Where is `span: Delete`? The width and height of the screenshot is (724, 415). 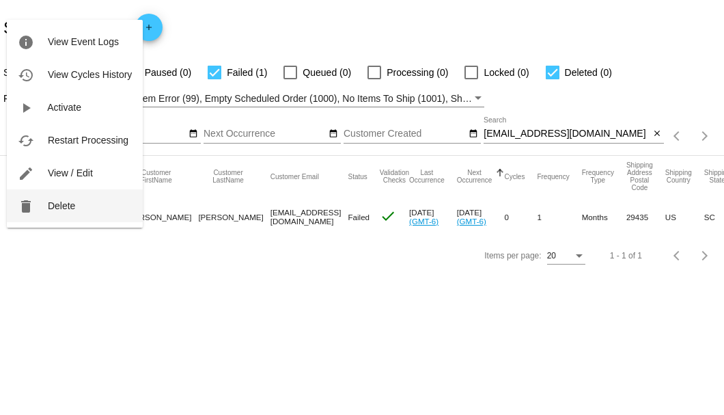 span: Delete is located at coordinates (62, 206).